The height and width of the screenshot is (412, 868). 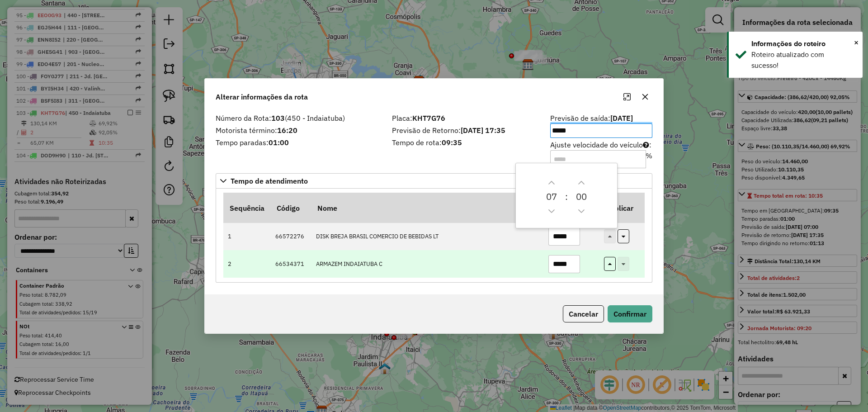 I want to click on span: Alterar informações da rota, so click(x=262, y=97).